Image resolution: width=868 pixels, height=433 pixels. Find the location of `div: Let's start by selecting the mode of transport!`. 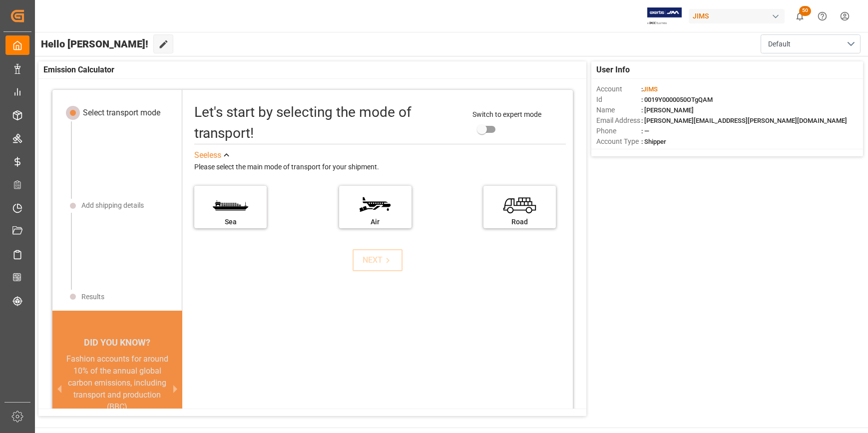

div: Let's start by selecting the mode of transport! is located at coordinates (328, 123).